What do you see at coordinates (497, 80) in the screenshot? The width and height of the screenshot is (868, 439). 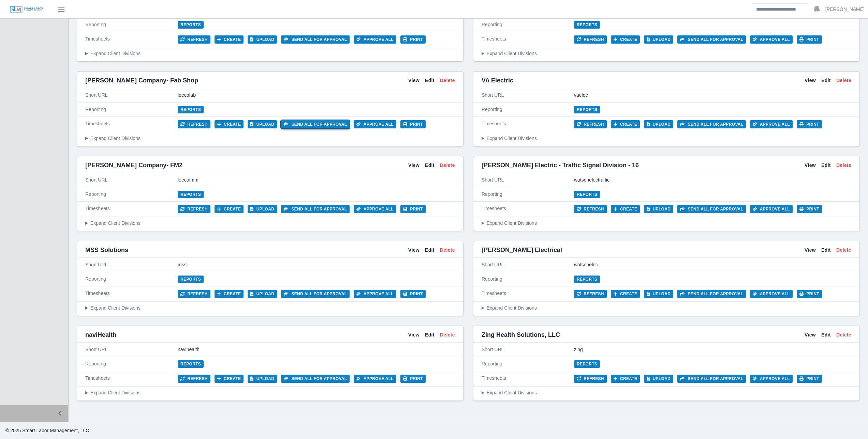 I see `span: VA Electric` at bounding box center [497, 80].